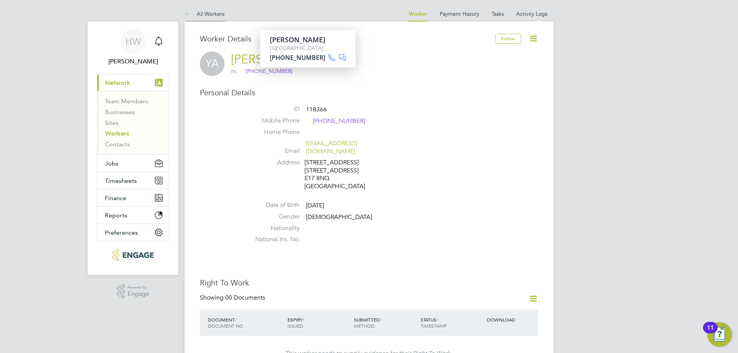 This screenshot has height=353, width=738. Describe the element at coordinates (347, 39) in the screenshot. I see `h3: Worker Details` at that location.